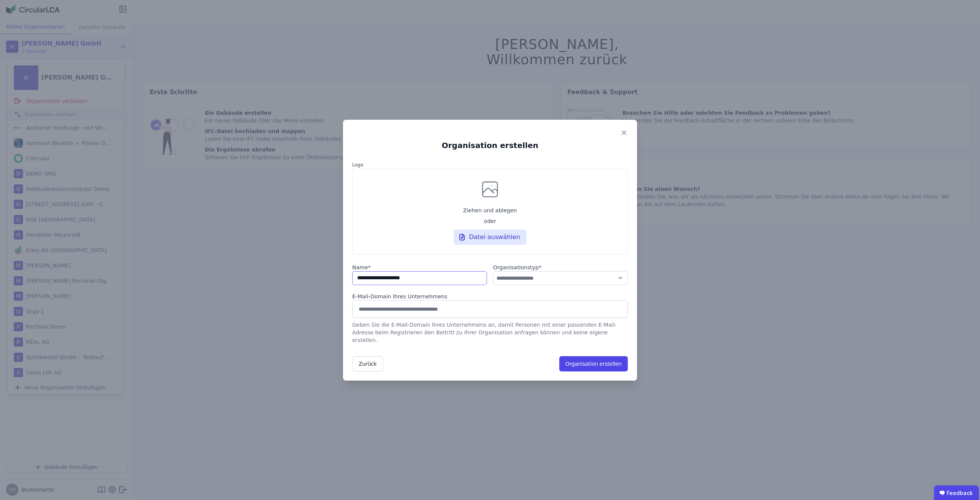  Describe the element at coordinates (490, 210) in the screenshot. I see `span: Ziehen und ablegen` at that location.